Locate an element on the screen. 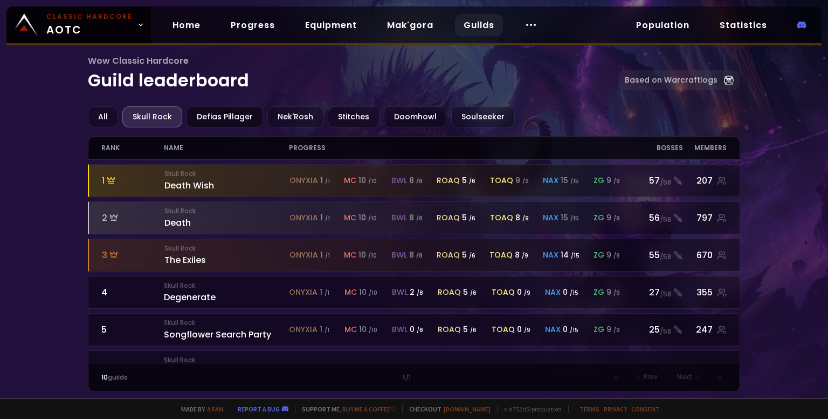 This screenshot has height=419, width=828. div: 853 is located at coordinates (705, 366).